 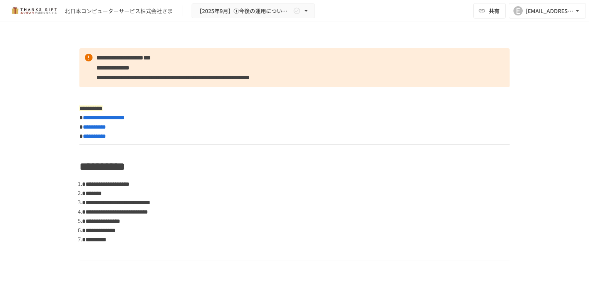 I want to click on span: 共有, so click(x=495, y=11).